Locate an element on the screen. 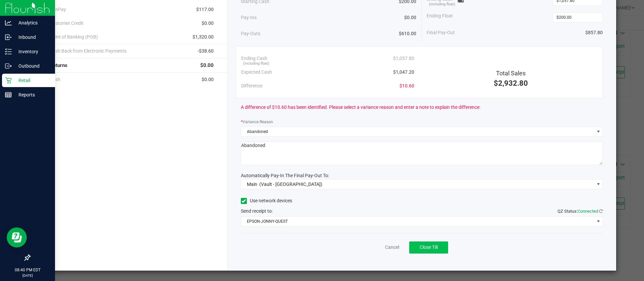 This screenshot has width=644, height=281. span: $1,320.00 is located at coordinates (203, 36).